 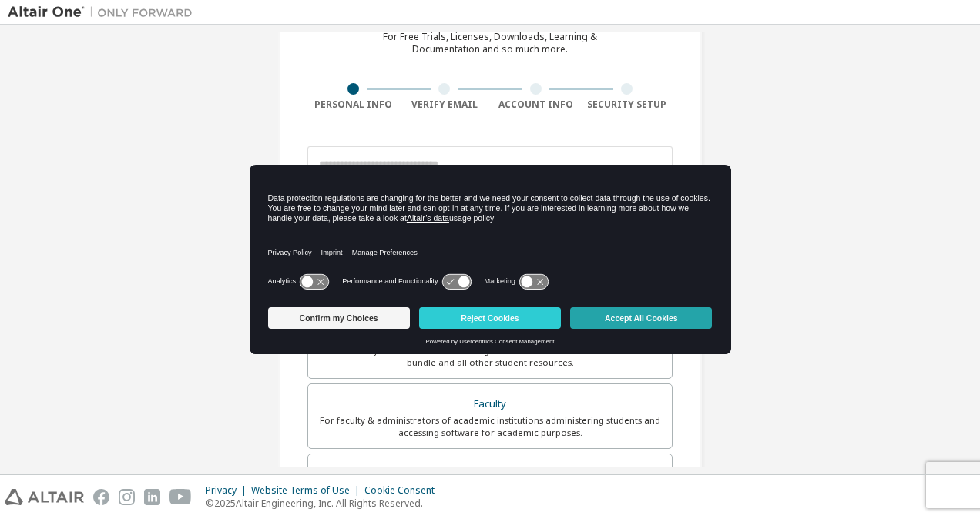 I want to click on div: Personal Info, so click(x=353, y=104).